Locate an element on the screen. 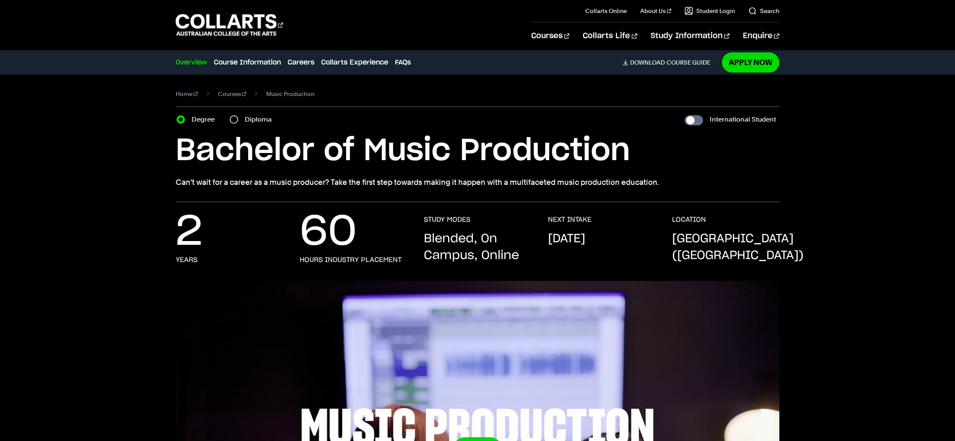  p: Can’t wait for a career as a music producer? Take the first step towards making it happen with a ... is located at coordinates (478, 182).